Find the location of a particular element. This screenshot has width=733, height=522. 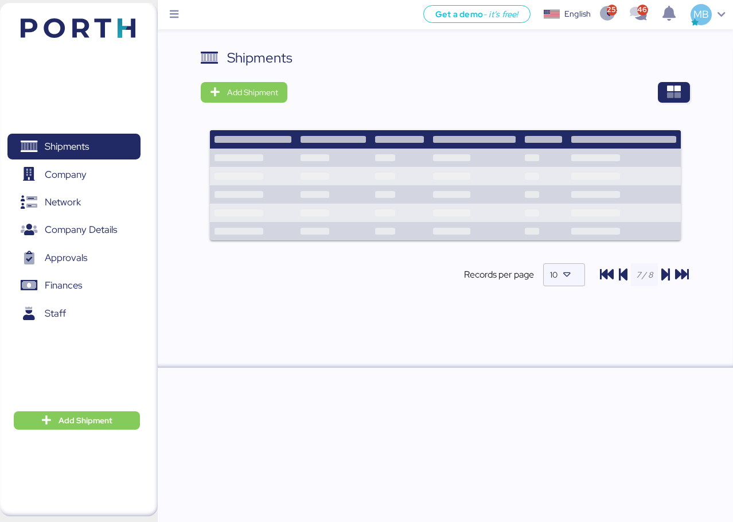

a: Approvals is located at coordinates (74, 258).